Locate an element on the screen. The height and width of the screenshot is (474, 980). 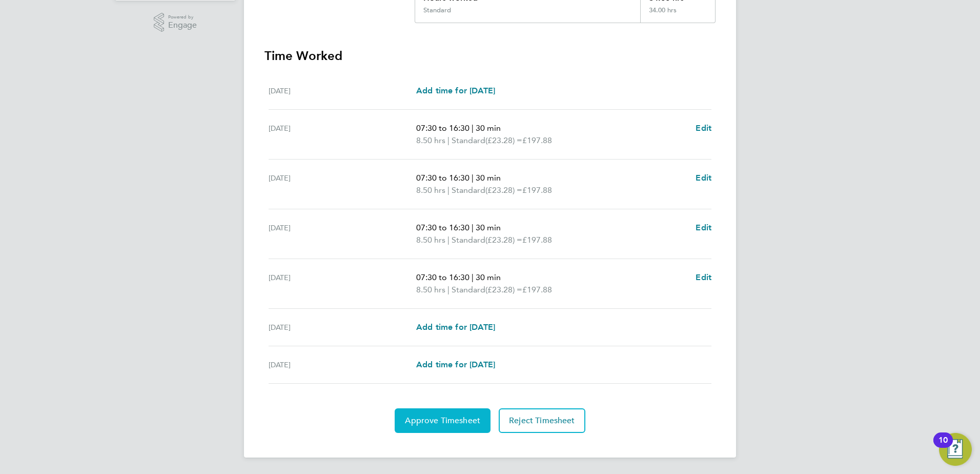
div: 34.00 hrs is located at coordinates (678, 14).